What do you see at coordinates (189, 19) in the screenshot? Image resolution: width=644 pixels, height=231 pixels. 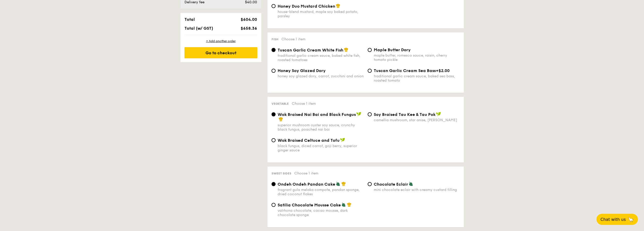 I see `span: Total` at bounding box center [189, 19].